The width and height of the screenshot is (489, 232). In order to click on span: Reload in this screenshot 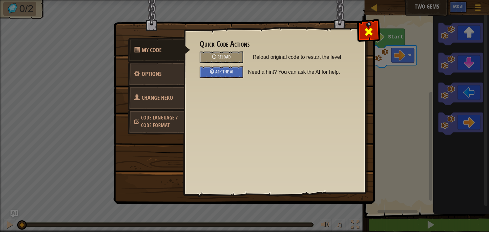, I will do `click(224, 57)`.